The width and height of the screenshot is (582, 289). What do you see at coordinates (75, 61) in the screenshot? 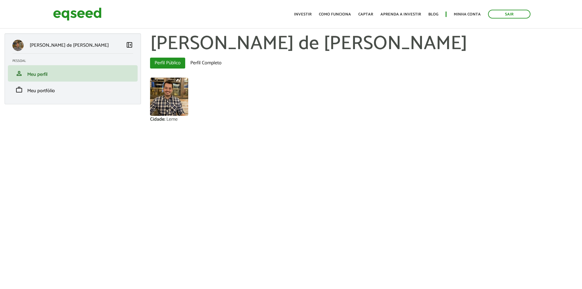
I see `h2: Pessoal` at bounding box center [75, 61].